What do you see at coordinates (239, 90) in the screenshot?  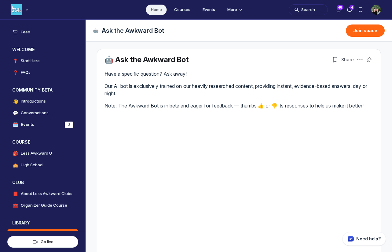 I see `p: Our AI bot is exclusively trained on our heavily researched content, providing instant, evidence-...` at bounding box center [239, 90].